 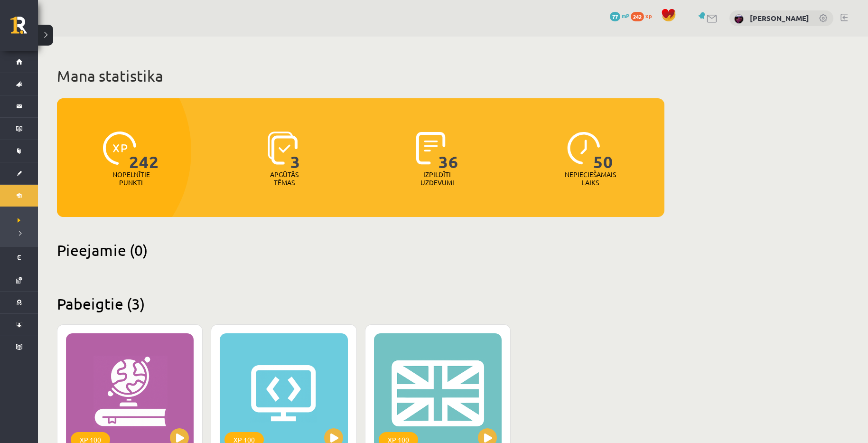 I want to click on a: Rīgas 1. Tālmācības vidusskola, so click(x=24, y=29).